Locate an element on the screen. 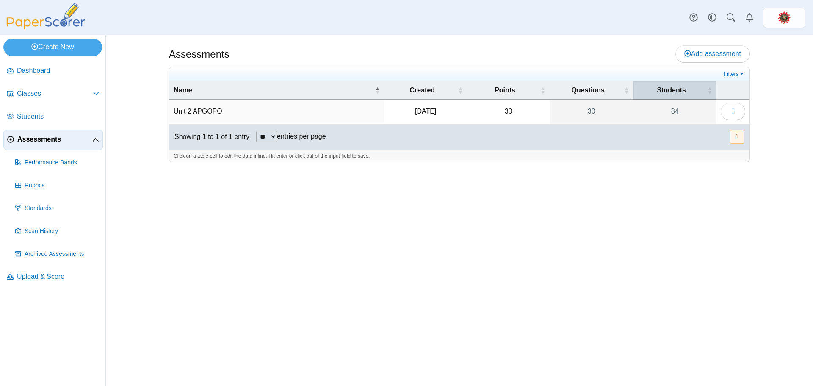  a: Standards is located at coordinates (57, 208).